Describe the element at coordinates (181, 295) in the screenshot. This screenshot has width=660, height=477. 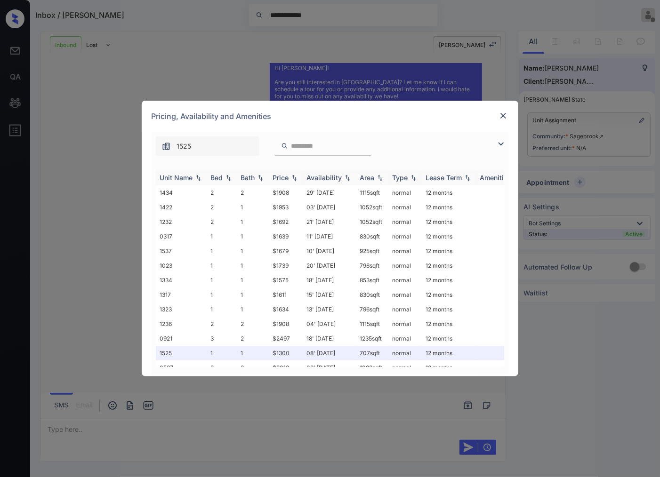
I see `td: 1317` at that location.